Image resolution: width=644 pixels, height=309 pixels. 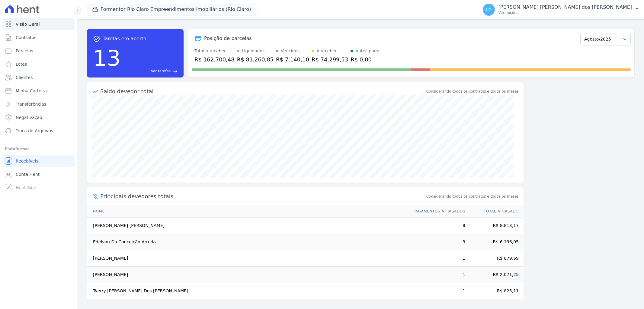 What do you see at coordinates (39, 161) in the screenshot?
I see `a: Recebíveis` at bounding box center [39, 161].